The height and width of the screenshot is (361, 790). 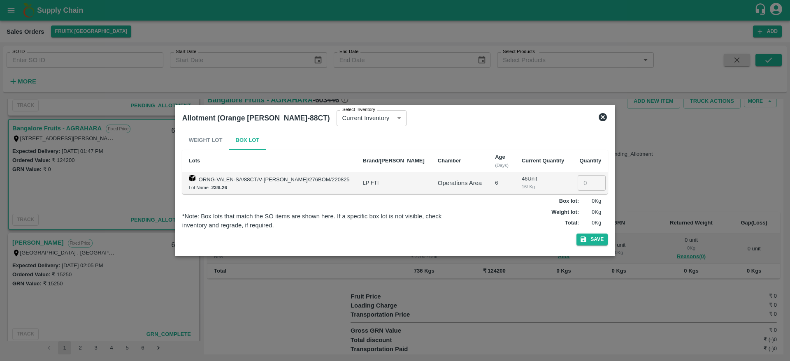 What do you see at coordinates (543, 183) in the screenshot?
I see `td: 46 Unit` at bounding box center [543, 183].